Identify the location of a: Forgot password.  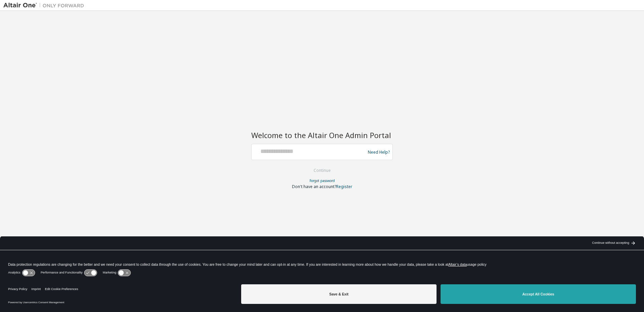
(322, 181).